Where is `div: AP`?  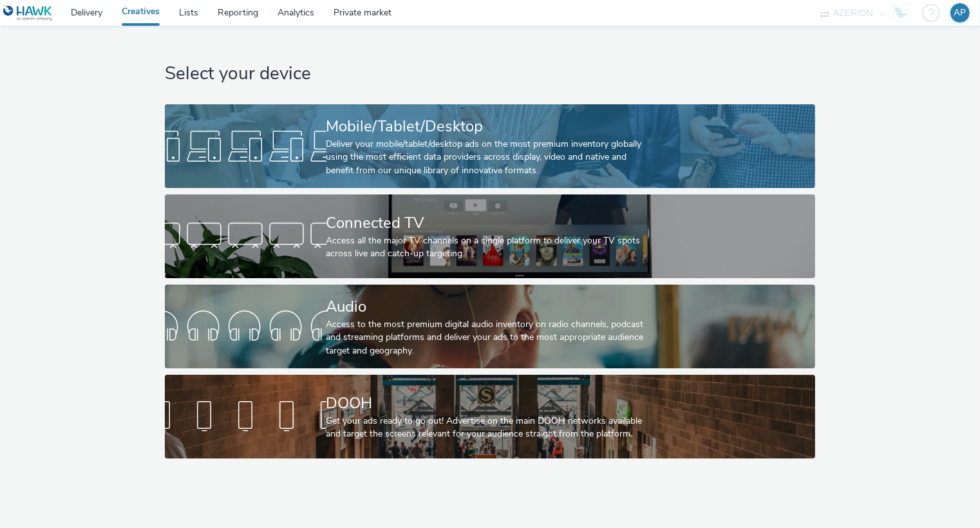 div: AP is located at coordinates (960, 13).